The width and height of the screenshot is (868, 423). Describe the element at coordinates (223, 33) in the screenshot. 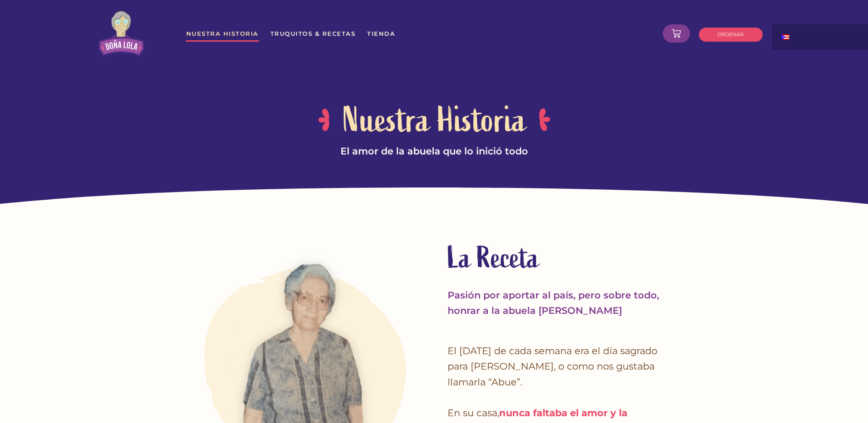

I see `a: Nuestra Historia` at that location.